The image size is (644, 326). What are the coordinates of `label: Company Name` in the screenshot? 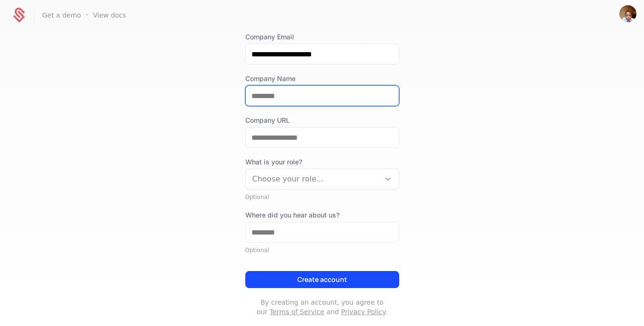 It's located at (322, 79).